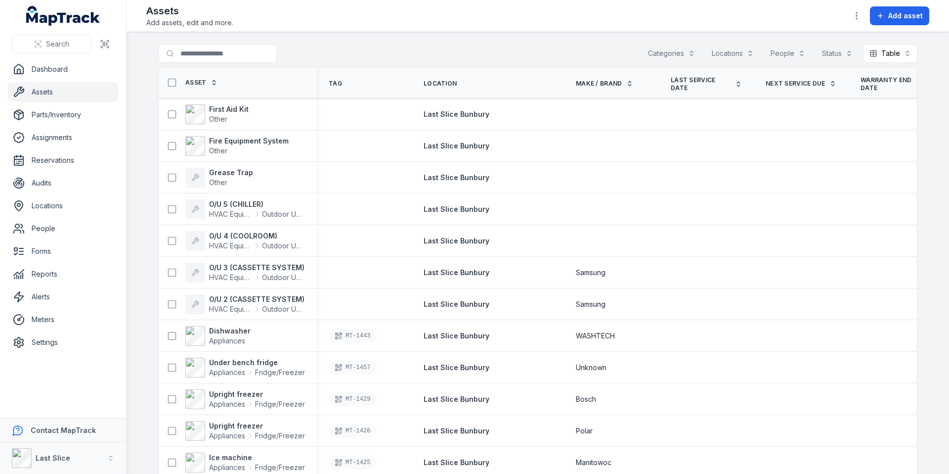  Describe the element at coordinates (63, 430) in the screenshot. I see `strong: Contact MapTrack` at that location.